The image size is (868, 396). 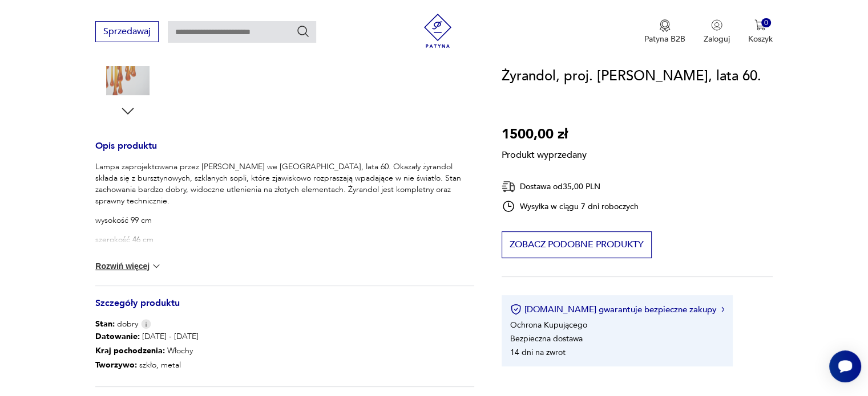 I want to click on a: Ikona medaluPatyna B2B, so click(x=665, y=32).